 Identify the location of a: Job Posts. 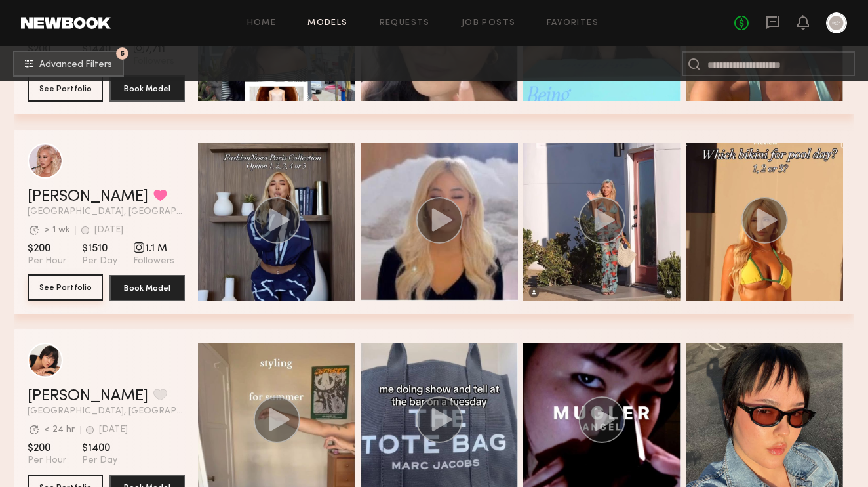
(488, 23).